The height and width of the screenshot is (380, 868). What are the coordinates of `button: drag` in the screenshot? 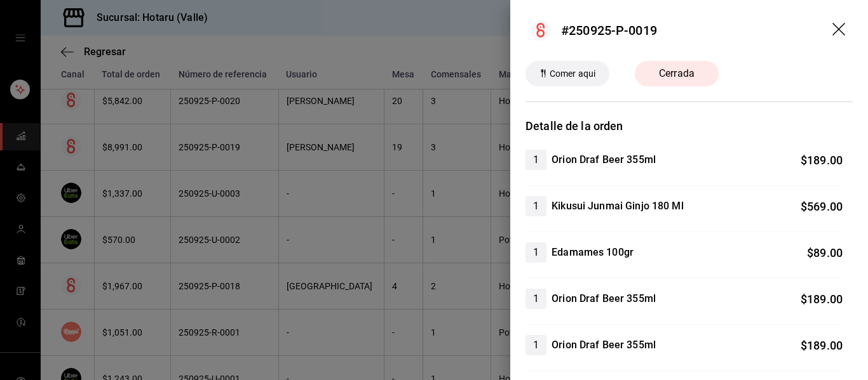 It's located at (840, 30).